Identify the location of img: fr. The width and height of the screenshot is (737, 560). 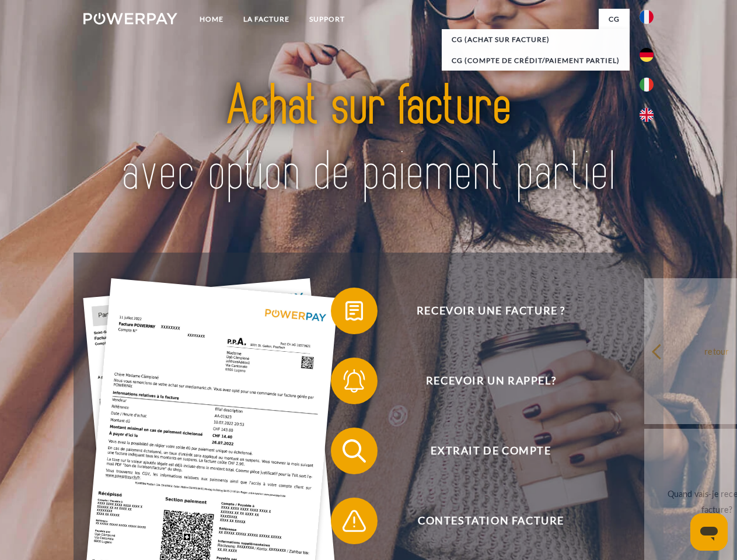
(647, 17).